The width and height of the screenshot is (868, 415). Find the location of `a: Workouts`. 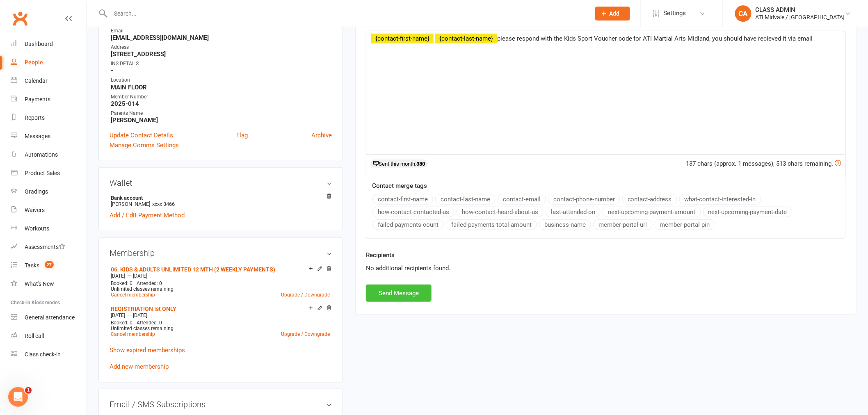

a: Workouts is located at coordinates (48, 228).